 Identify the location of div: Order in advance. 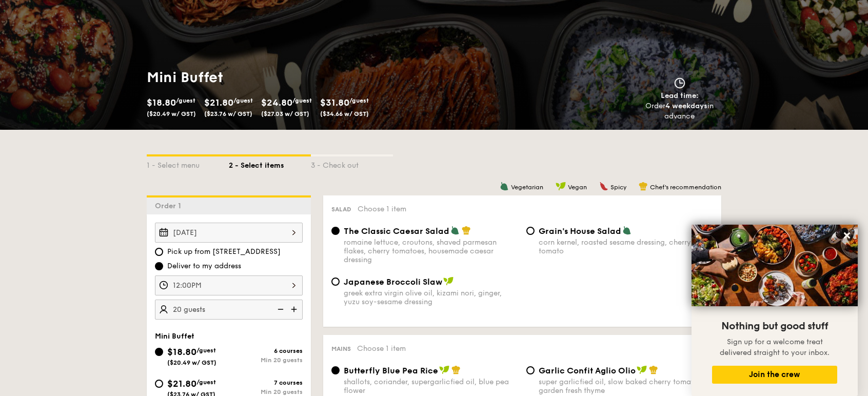
(680, 111).